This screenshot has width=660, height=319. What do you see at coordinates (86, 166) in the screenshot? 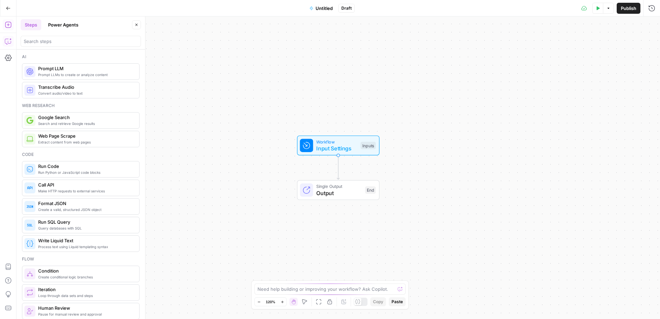
I see `span: Run Code` at bounding box center [86, 166].